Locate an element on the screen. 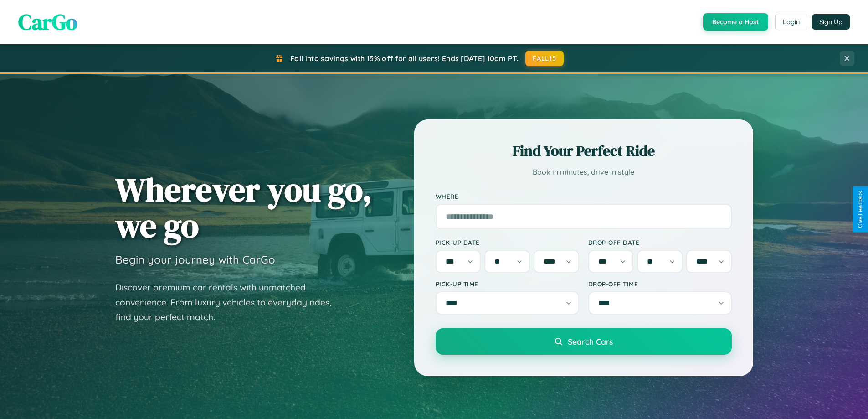 This screenshot has width=868, height=419. button: FALL15 is located at coordinates (544, 58).